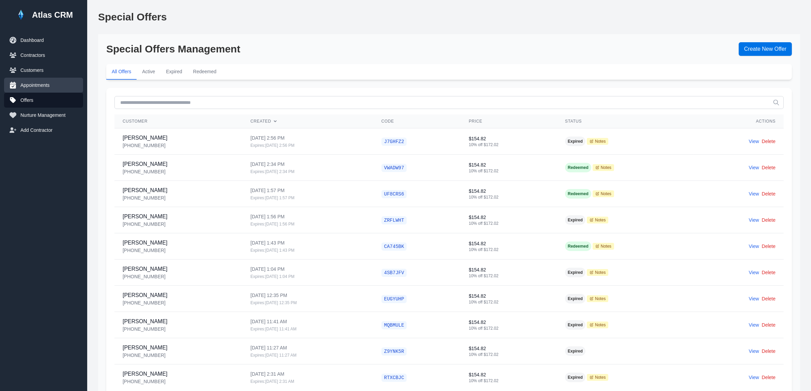  What do you see at coordinates (738, 121) in the screenshot?
I see `th: Actions` at bounding box center [738, 121].